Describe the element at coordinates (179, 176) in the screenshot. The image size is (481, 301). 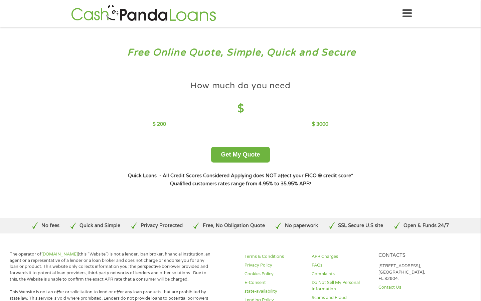
I see `strong: Quick Loans - All Credit Scores Considered` at that location.